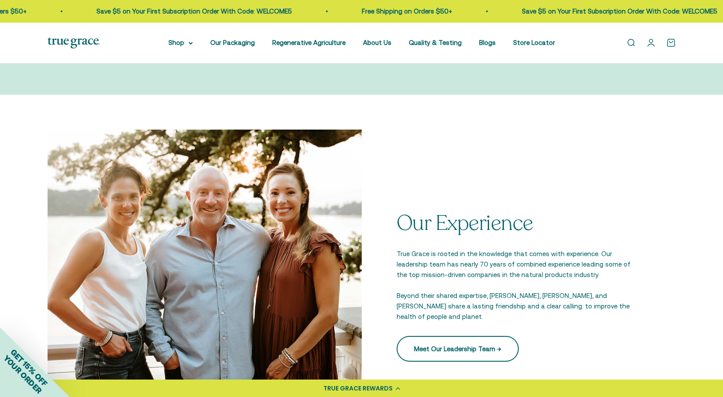 The image size is (723, 397). Describe the element at coordinates (29, 368) in the screenshot. I see `span: GET 15% OFF` at that location.